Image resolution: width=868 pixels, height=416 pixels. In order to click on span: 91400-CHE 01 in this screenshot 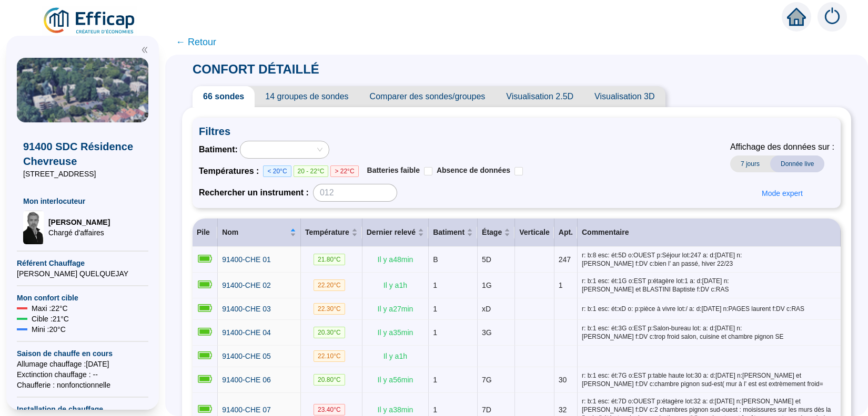, I will do `click(246, 260)`.